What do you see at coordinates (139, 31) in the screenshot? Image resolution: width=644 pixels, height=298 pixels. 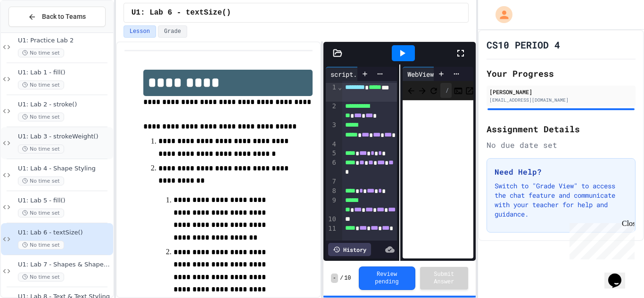 I see `button: Lesson` at bounding box center [139, 31].